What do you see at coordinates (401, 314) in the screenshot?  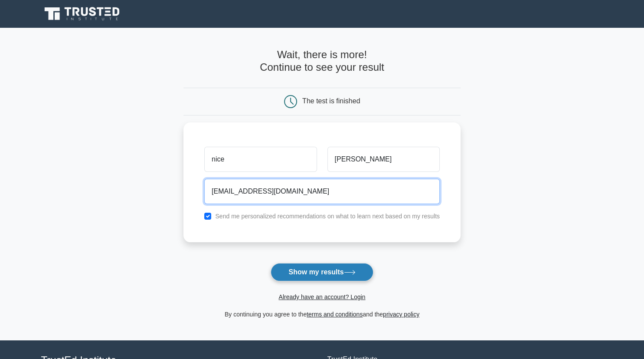 I see `a: privacy policy` at bounding box center [401, 314].